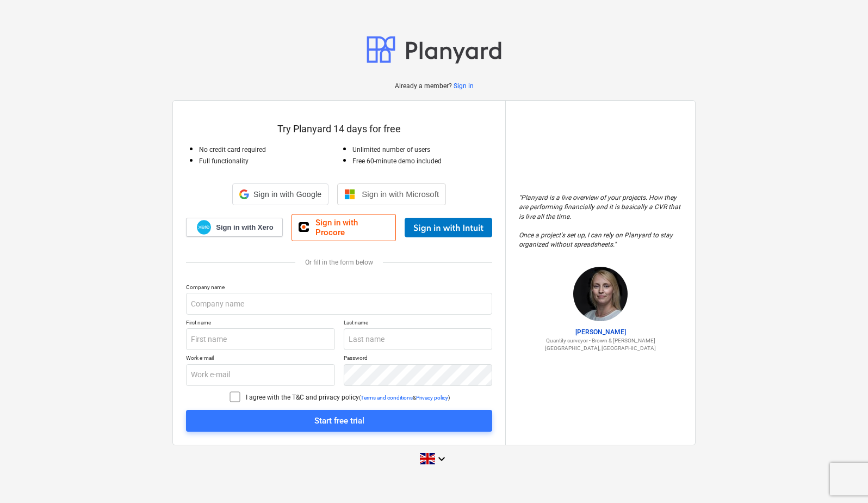 This screenshot has width=868, height=503. What do you see at coordinates (418, 359) in the screenshot?
I see `p: Password` at bounding box center [418, 359].